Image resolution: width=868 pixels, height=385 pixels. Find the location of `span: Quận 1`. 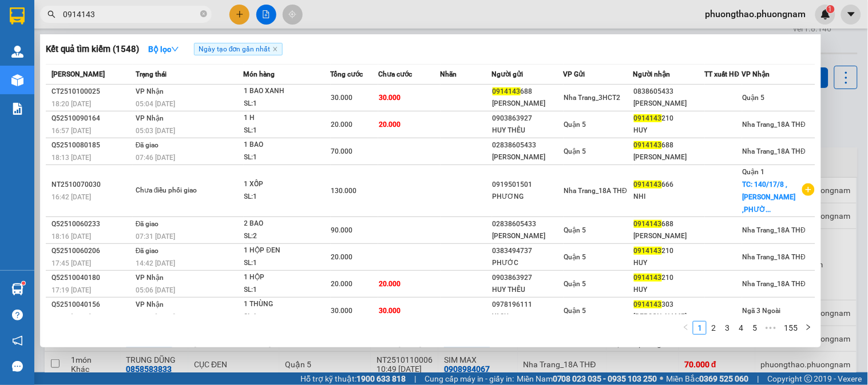

span: Quận 1 is located at coordinates (754, 172).